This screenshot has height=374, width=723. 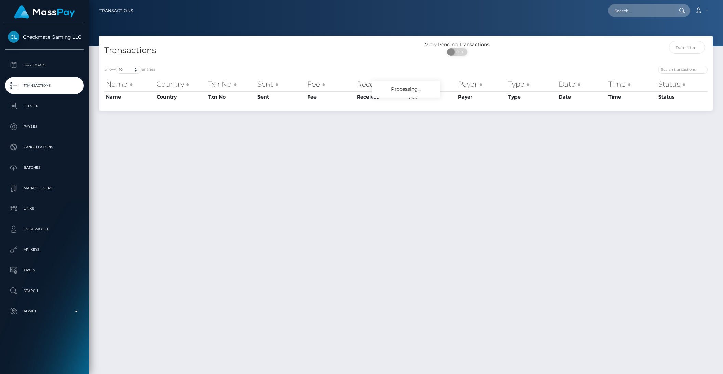 What do you see at coordinates (44, 37) in the screenshot?
I see `span: Checkmate Gaming LLC` at bounding box center [44, 37].